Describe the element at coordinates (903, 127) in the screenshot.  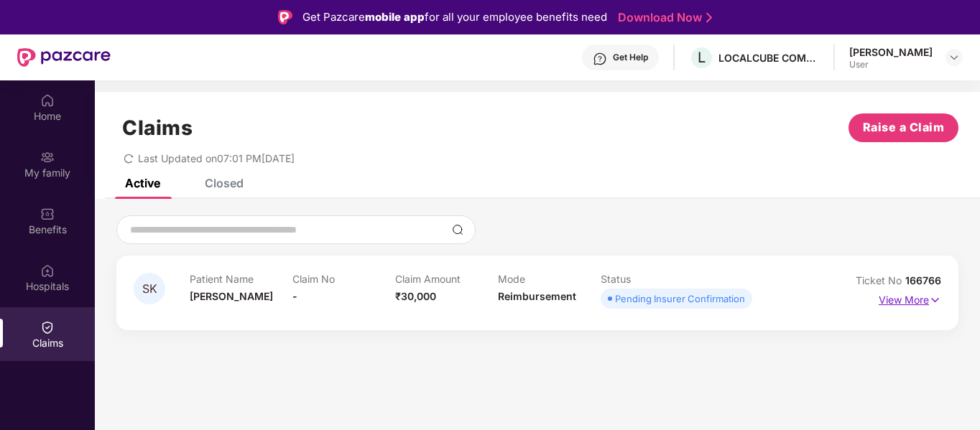
I see `button: Raise a Claim` at that location.